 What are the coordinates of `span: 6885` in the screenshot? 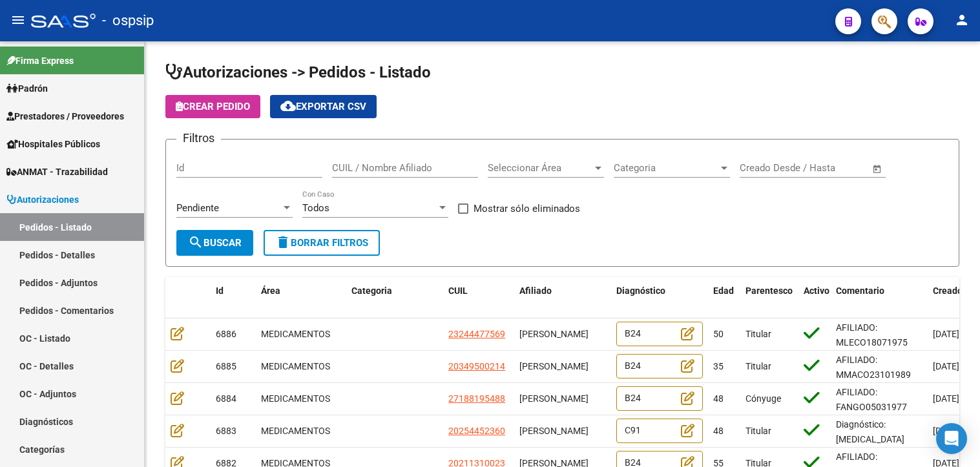 It's located at (226, 367).